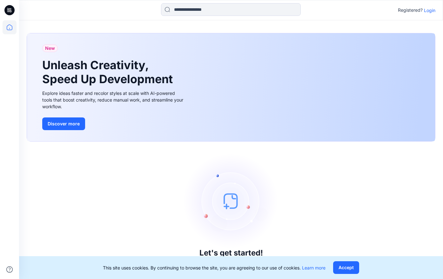  What do you see at coordinates (231, 253) in the screenshot?
I see `h3: Let's get started!` at bounding box center [231, 253].